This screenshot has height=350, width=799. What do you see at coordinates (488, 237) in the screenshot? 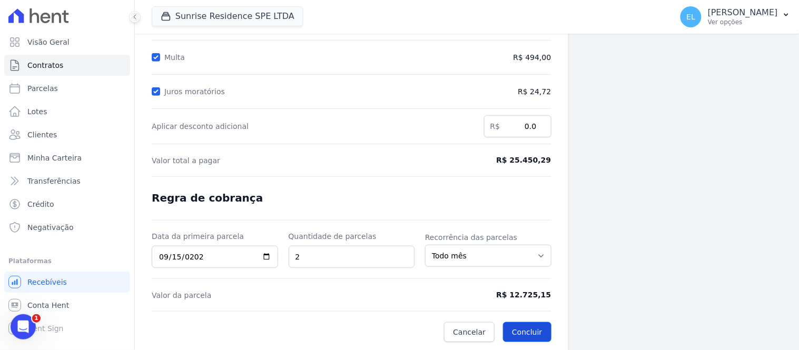
I see `label: Recorrência das parcelas` at bounding box center [488, 237].